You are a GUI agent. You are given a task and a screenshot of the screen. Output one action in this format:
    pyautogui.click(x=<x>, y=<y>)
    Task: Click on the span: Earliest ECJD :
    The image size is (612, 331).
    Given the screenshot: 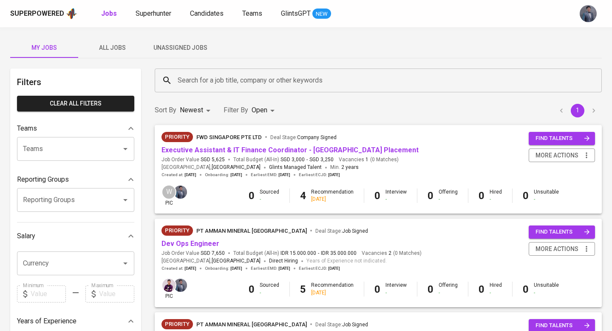 What is the action you would take?
    pyautogui.click(x=319, y=268)
    